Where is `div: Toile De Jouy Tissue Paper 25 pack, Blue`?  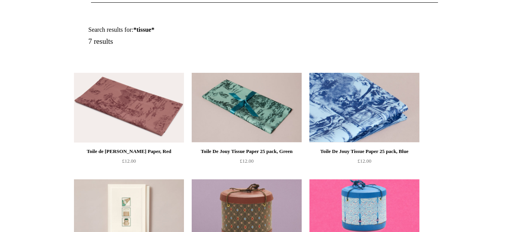 div: Toile De Jouy Tissue Paper 25 pack, Blue is located at coordinates (365, 152).